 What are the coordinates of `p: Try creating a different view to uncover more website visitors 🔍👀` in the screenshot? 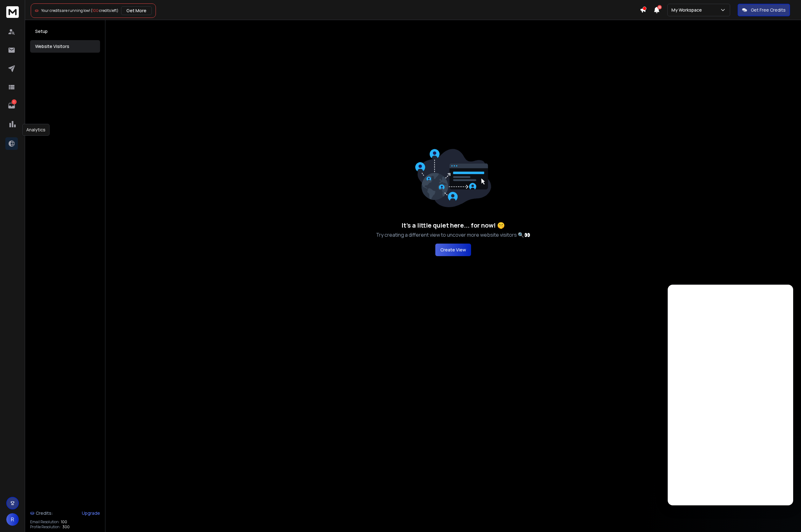 It's located at (453, 235).